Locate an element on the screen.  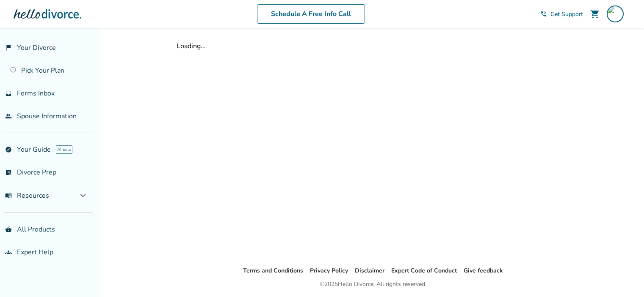
span: list_alt_check is located at coordinates (8, 172).